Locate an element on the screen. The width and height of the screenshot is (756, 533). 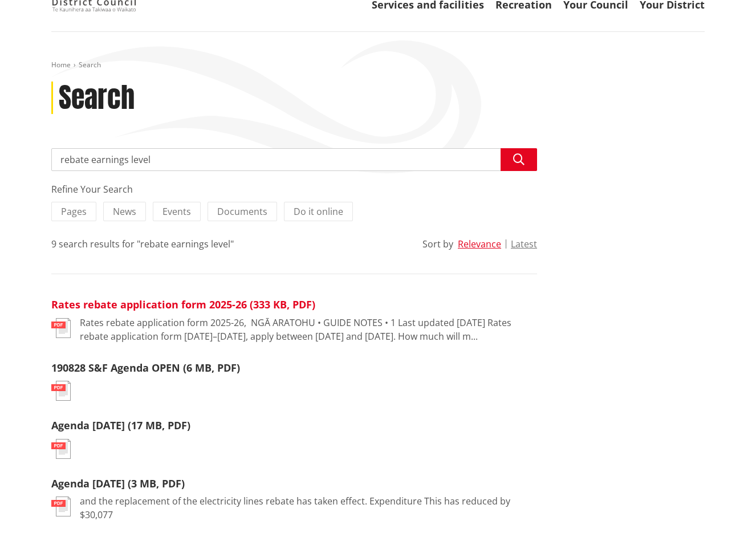
a: Home is located at coordinates (61, 64).